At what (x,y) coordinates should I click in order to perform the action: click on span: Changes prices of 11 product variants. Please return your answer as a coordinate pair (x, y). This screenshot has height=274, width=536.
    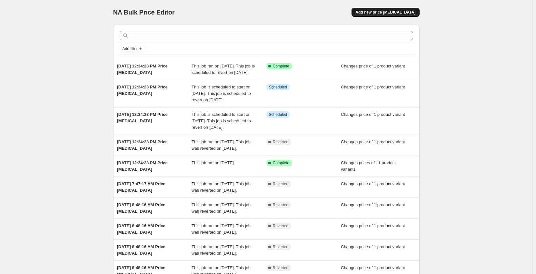
    Looking at the image, I should click on (368, 166).